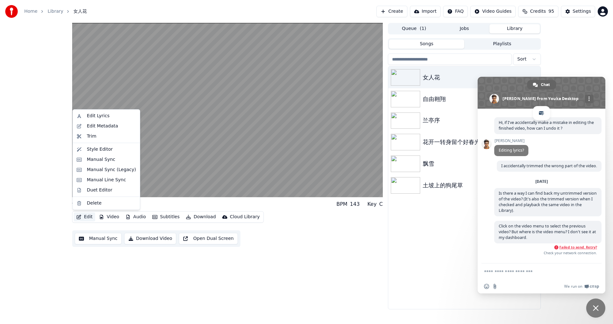  Describe the element at coordinates (480, 121) in the screenshot. I see `div: 兰亭序` at that location.